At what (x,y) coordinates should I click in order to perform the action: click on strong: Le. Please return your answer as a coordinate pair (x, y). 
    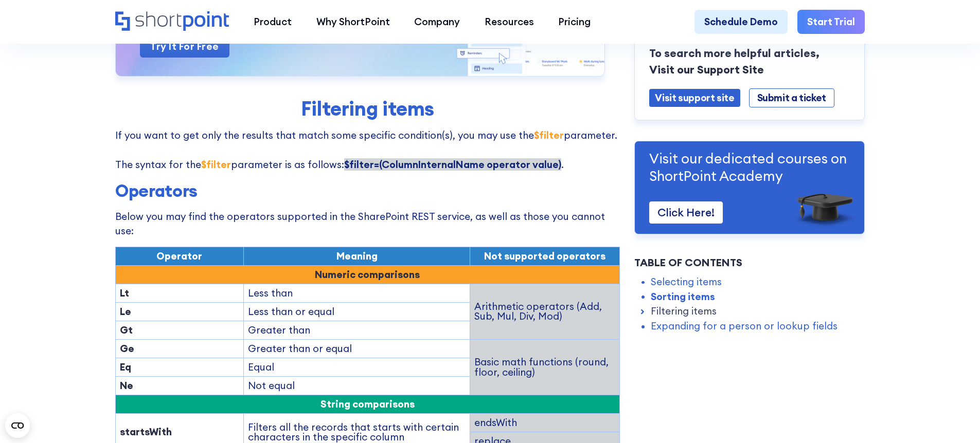
    Looking at the image, I should click on (126, 311).